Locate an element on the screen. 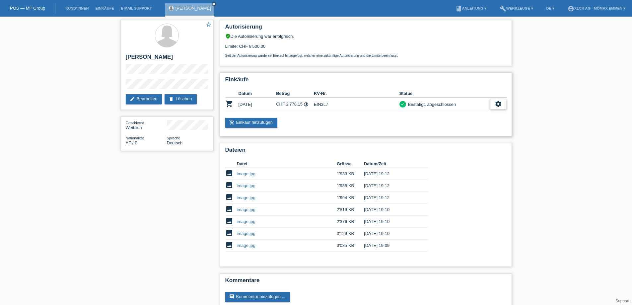 This screenshot has height=305, width=632. h2: Autorisierung is located at coordinates (366, 29).